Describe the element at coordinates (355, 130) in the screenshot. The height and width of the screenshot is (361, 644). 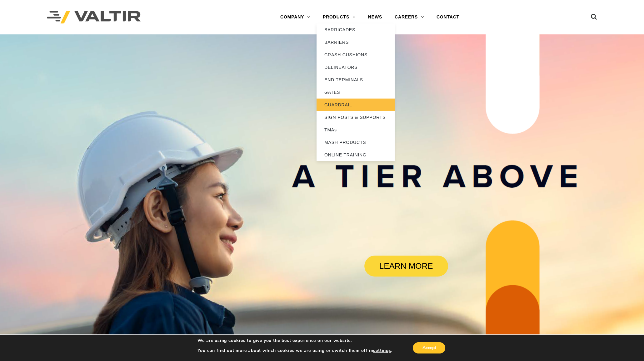
I see `a: TMAs` at that location.